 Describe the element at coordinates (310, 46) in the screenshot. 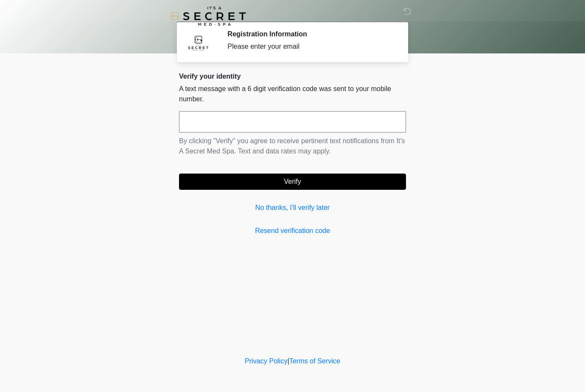

I see `div: Please enter your email` at that location.